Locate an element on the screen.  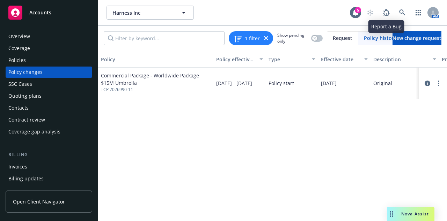
a: circleInformation is located at coordinates (428, 83).